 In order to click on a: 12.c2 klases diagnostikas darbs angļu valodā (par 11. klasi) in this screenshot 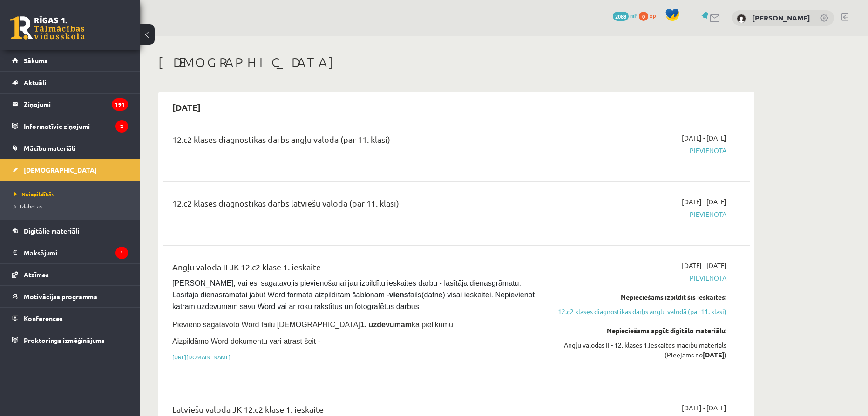, I will do `click(639, 311)`.